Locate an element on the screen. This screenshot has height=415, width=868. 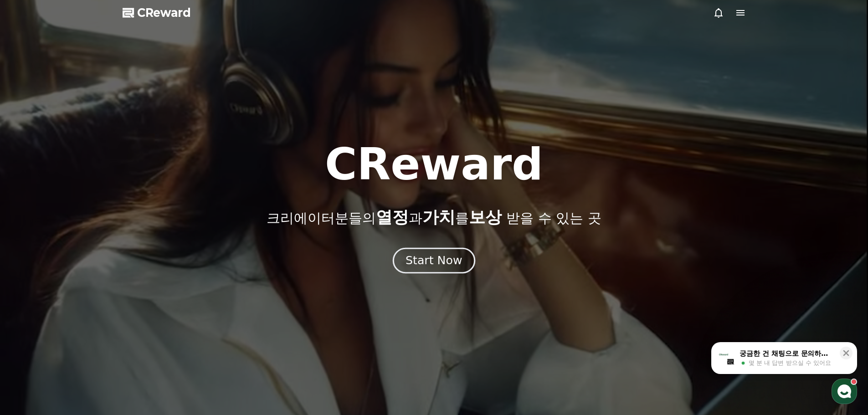
a: 설정 is located at coordinates (146, 300).